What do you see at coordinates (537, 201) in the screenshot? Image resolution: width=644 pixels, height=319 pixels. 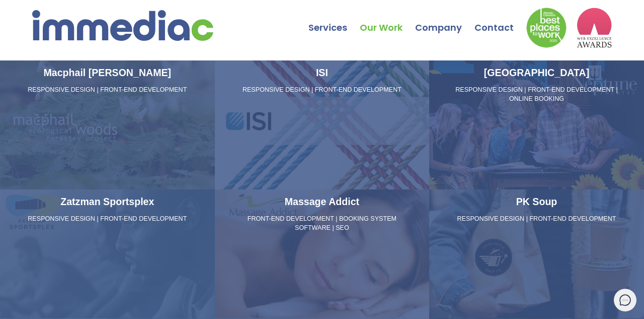 I see `h3: PK Soup` at bounding box center [537, 201].